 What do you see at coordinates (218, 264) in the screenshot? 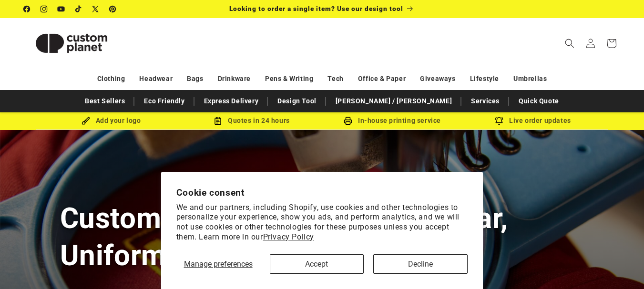
I see `button: Manage preferences` at bounding box center [218, 264].